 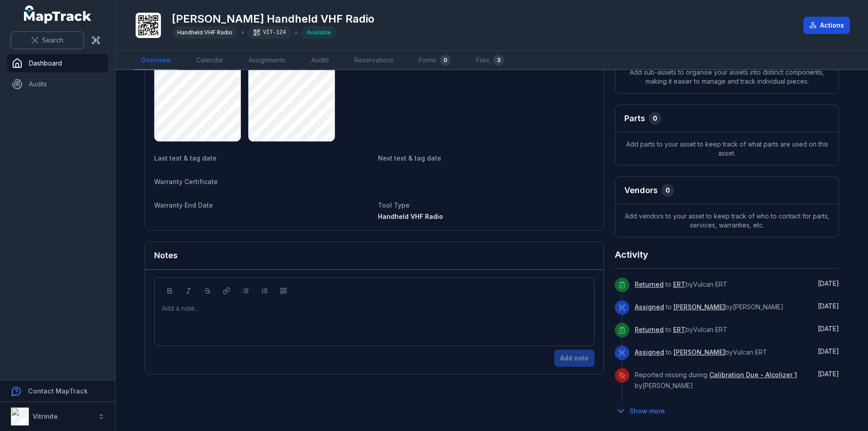 What do you see at coordinates (267, 60) in the screenshot?
I see `a: Assignments` at bounding box center [267, 60].